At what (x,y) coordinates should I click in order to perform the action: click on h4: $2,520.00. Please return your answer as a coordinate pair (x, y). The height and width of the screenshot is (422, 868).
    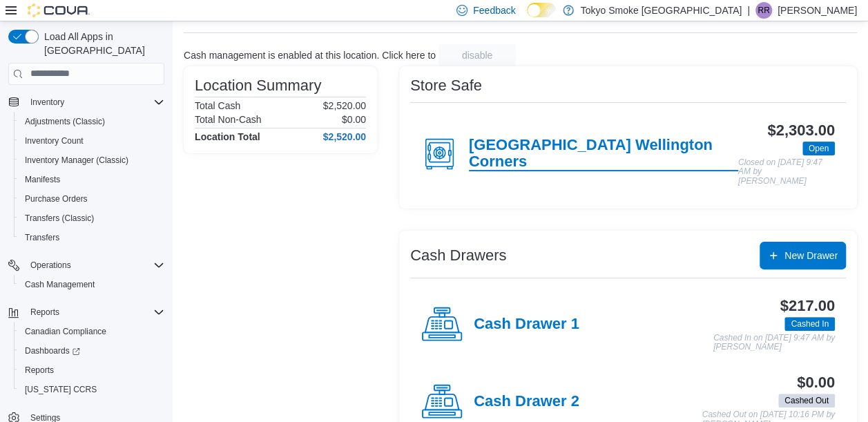
    Looking at the image, I should click on (345, 136).